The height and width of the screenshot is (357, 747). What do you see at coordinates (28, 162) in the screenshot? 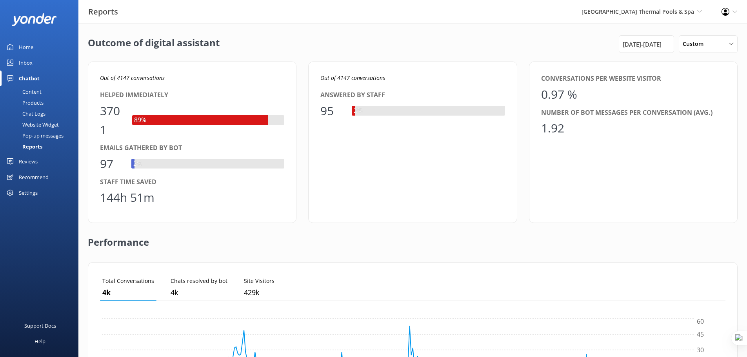
I see `div: Reviews` at bounding box center [28, 162].